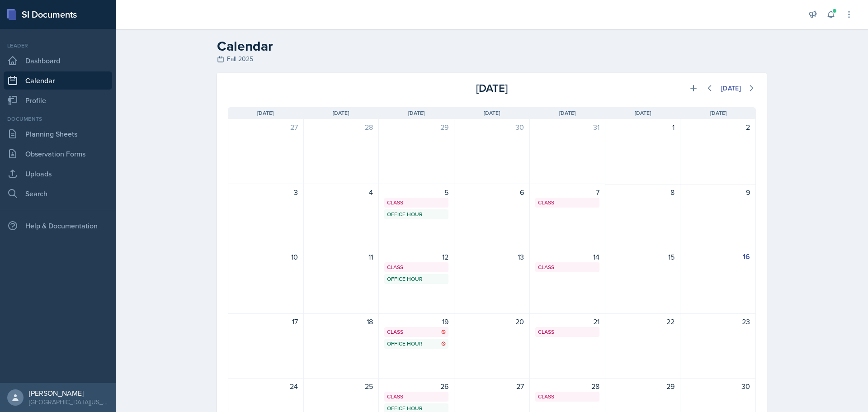 The height and width of the screenshot is (412, 868). What do you see at coordinates (643, 127) in the screenshot?
I see `div: 1` at bounding box center [643, 127].